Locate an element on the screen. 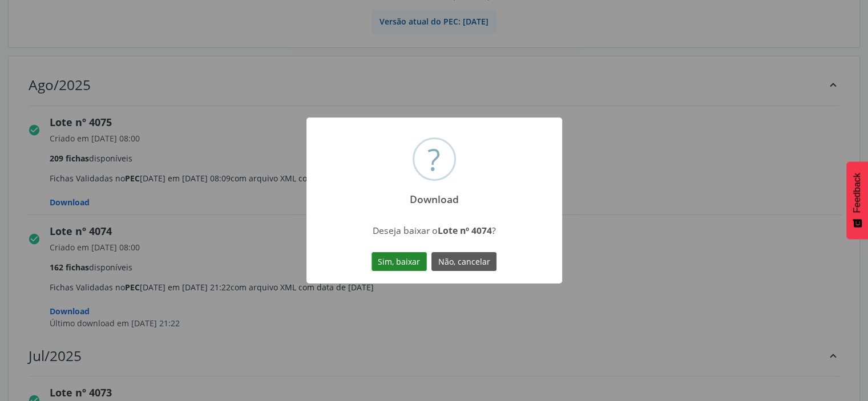 The height and width of the screenshot is (401, 868). span: Feedback is located at coordinates (857, 193).